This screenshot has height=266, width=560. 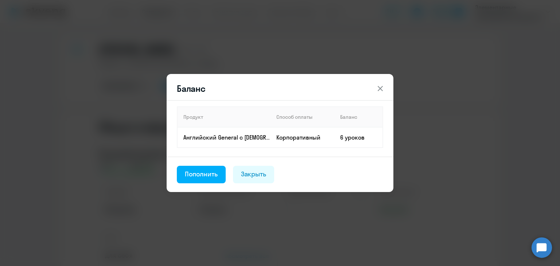 I want to click on td: Корпоративный, so click(x=302, y=137).